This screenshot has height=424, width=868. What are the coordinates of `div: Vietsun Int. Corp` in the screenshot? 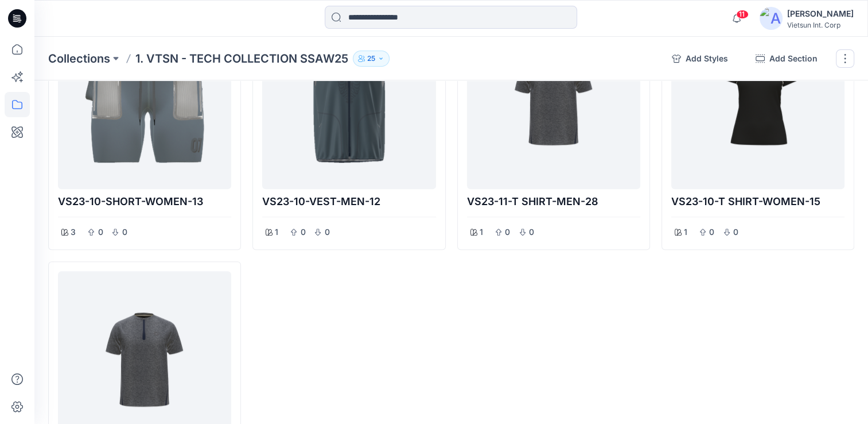 It's located at (820, 25).